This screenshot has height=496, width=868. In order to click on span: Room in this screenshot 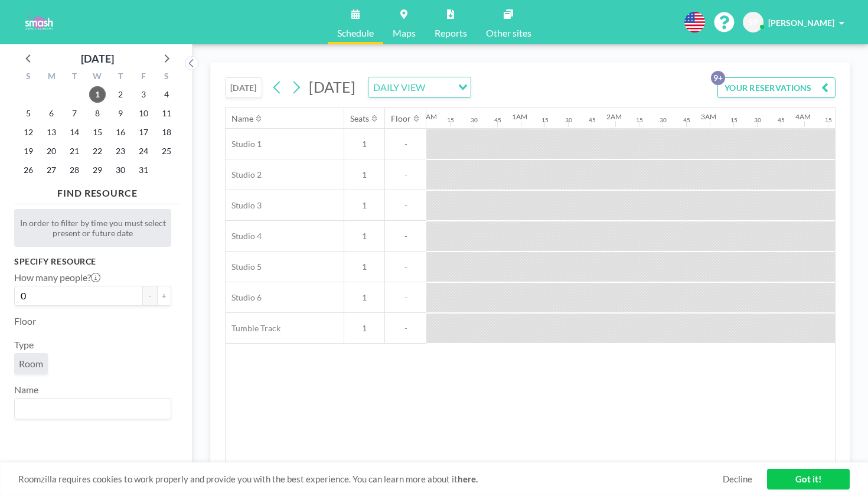, I will do `click(31, 363)`.